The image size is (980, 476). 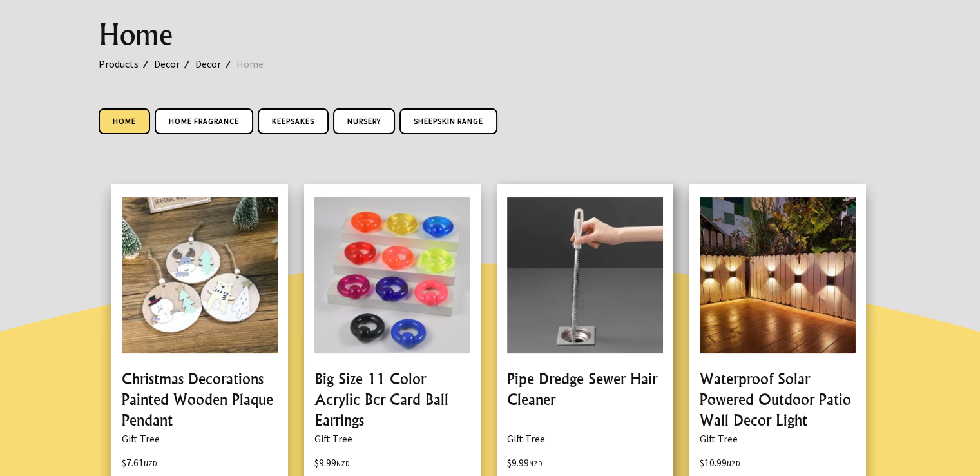 I want to click on a: Keepsakes, so click(x=293, y=121).